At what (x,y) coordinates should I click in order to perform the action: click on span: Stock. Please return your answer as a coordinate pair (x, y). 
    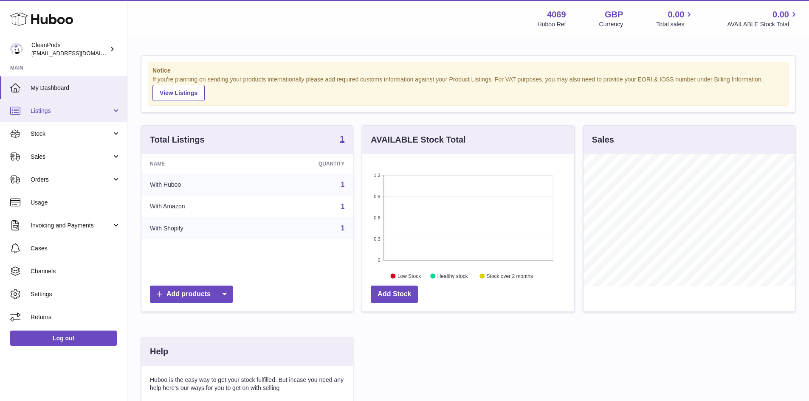
    Looking at the image, I should click on (71, 134).